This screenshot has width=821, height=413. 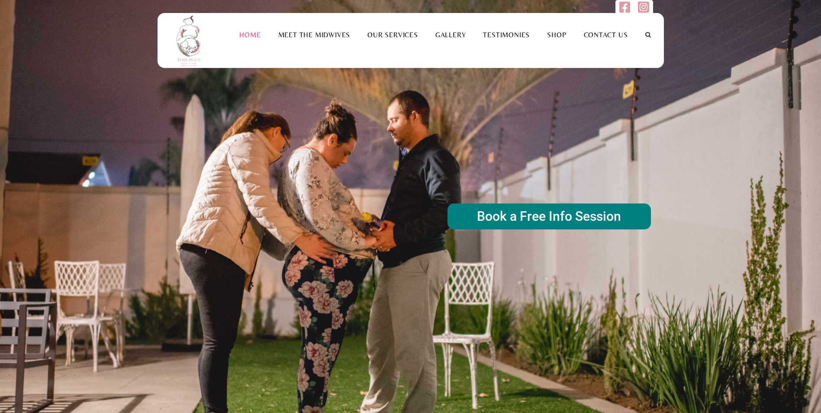 I want to click on a: Our Services, so click(x=393, y=35).